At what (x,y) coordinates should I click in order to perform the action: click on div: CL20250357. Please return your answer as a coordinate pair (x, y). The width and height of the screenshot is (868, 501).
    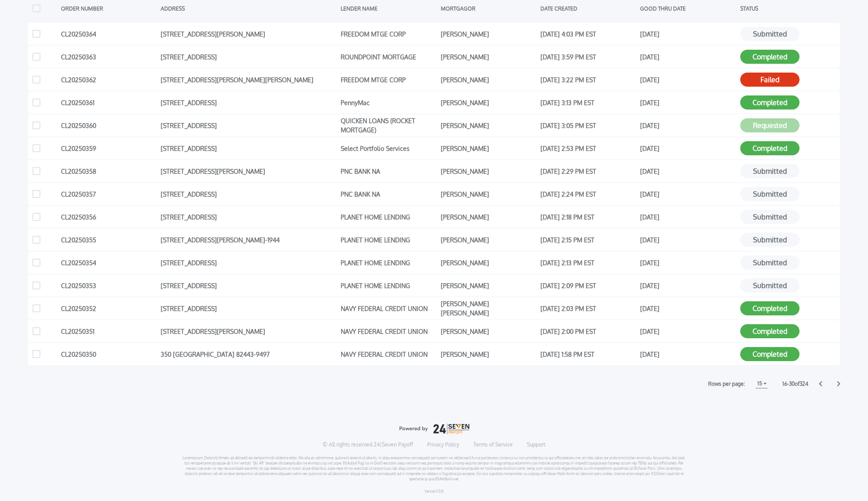
    Looking at the image, I should click on (109, 194).